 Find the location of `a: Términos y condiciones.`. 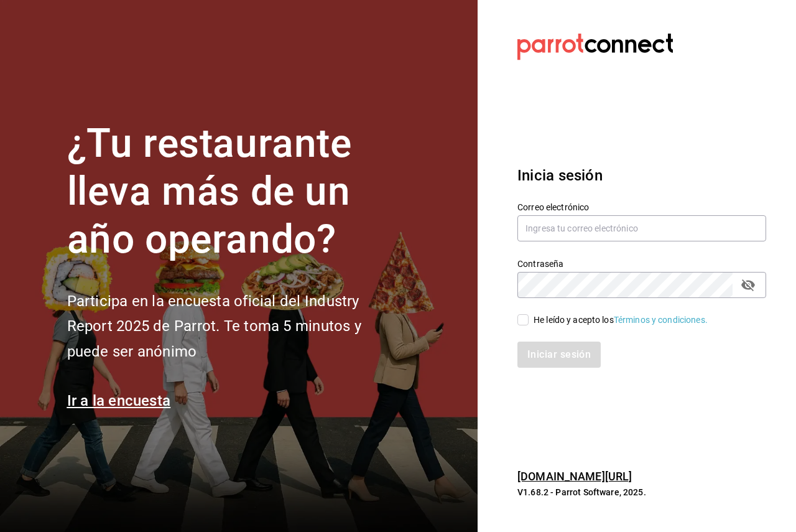

a: Términos y condiciones. is located at coordinates (661, 320).